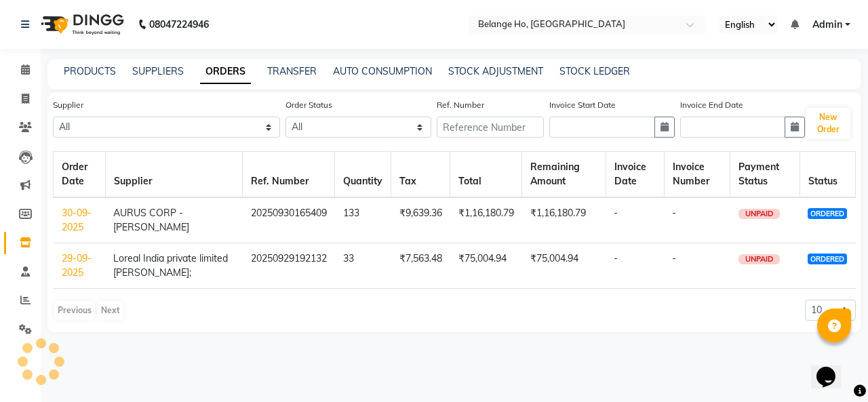  Describe the element at coordinates (486, 175) in the screenshot. I see `th: Total` at that location.